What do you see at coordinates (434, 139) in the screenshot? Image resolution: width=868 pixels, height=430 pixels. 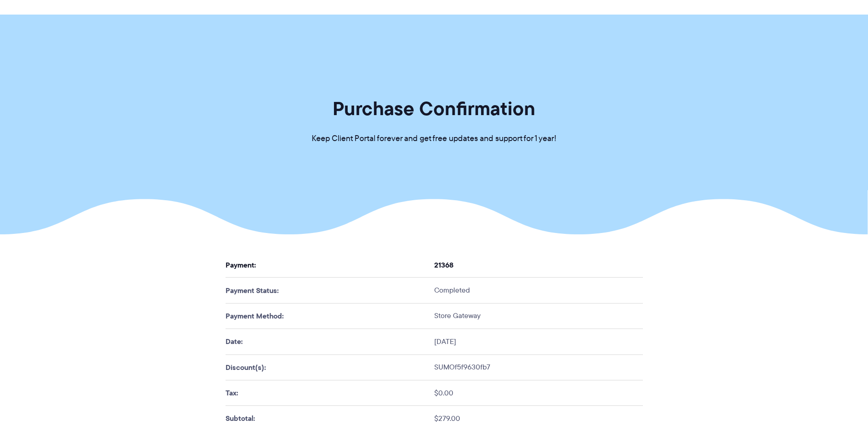 I see `p: Keep Client Portal forever and get free updates and support for 1 year!` at bounding box center [434, 139].